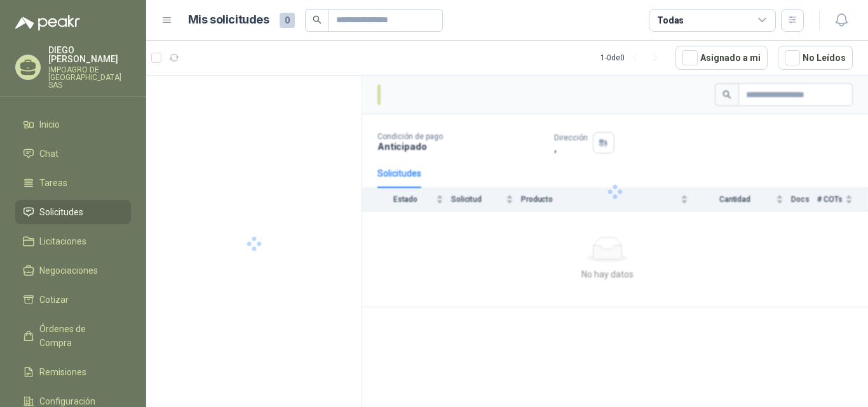 This screenshot has height=407, width=868. Describe the element at coordinates (633, 57) in the screenshot. I see `div: 1 - 0 de 0` at that location.